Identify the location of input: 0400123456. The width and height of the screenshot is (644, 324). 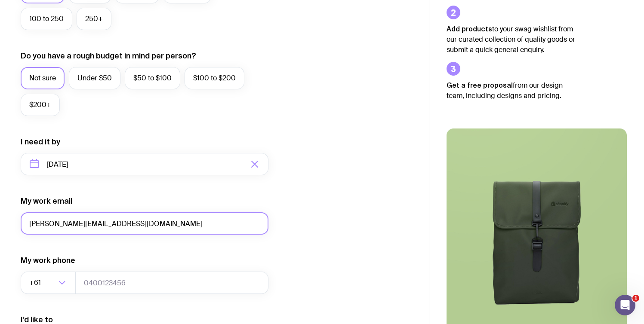
(171, 283).